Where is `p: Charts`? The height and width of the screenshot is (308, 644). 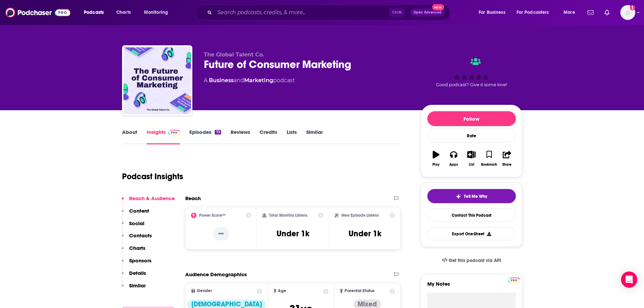
p: Charts is located at coordinates (137, 248).